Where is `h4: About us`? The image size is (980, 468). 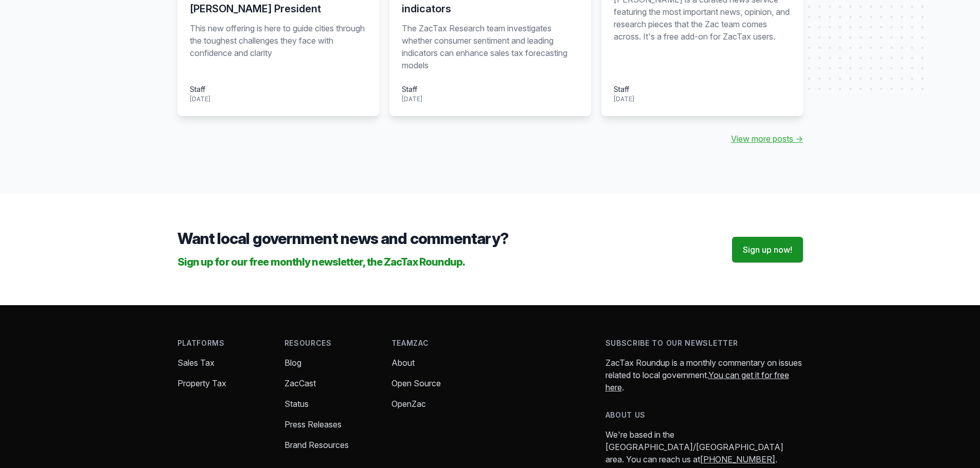 h4: About us is located at coordinates (704, 415).